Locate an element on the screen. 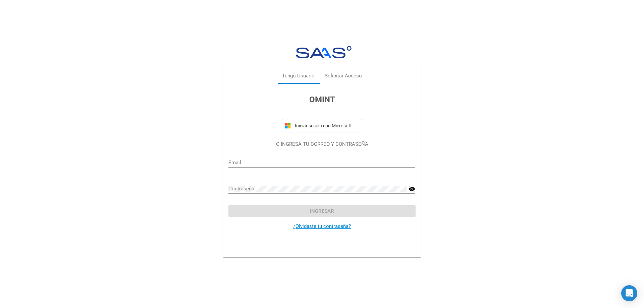 The image size is (644, 308). span: Iniciar sesión con Microsoft is located at coordinates (326, 126).